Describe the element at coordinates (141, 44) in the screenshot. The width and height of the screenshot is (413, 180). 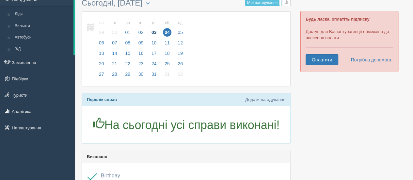
I see `a: 09` at that location.